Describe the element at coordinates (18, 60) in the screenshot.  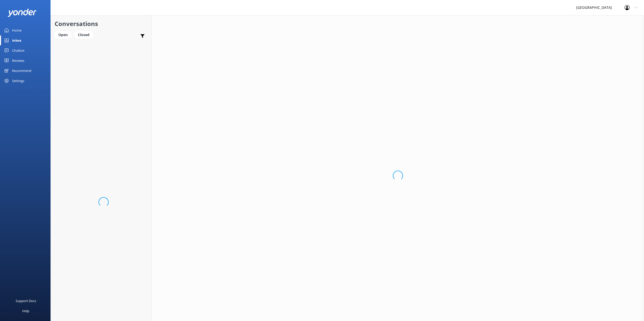
I see `div: Reviews` at that location.